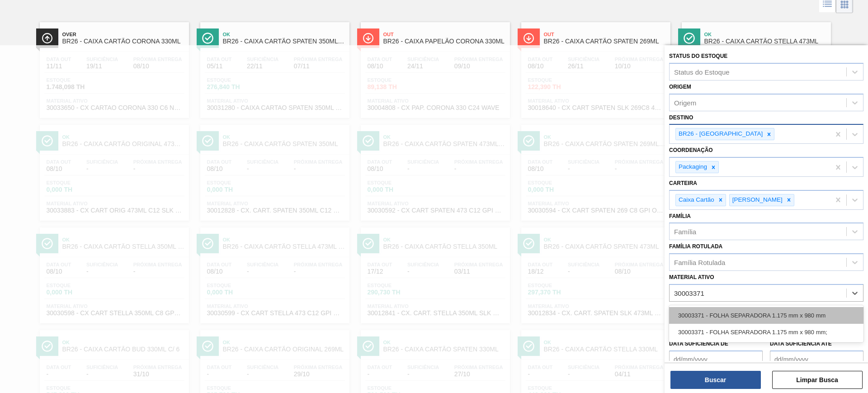  I want to click on div: Status do Estoque, so click(702, 71).